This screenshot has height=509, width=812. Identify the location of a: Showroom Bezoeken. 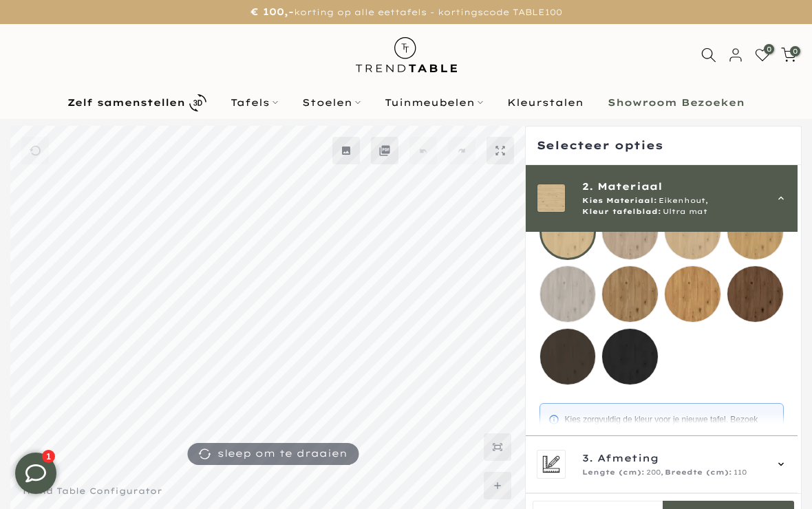
(676, 102).